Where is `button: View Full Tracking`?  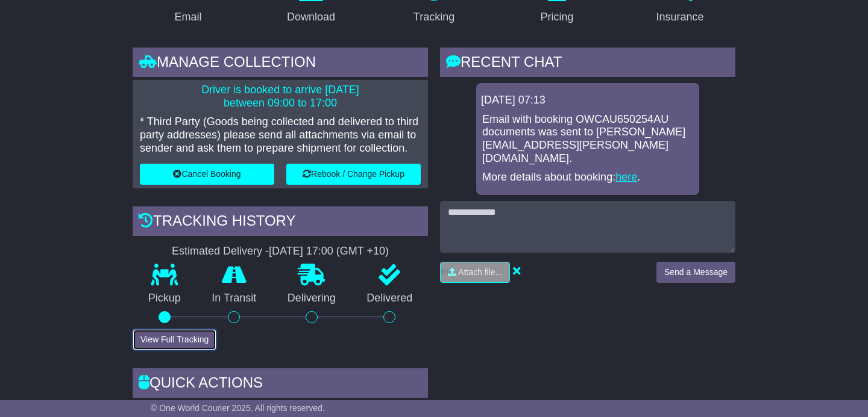 button: View Full Tracking is located at coordinates (174, 339).